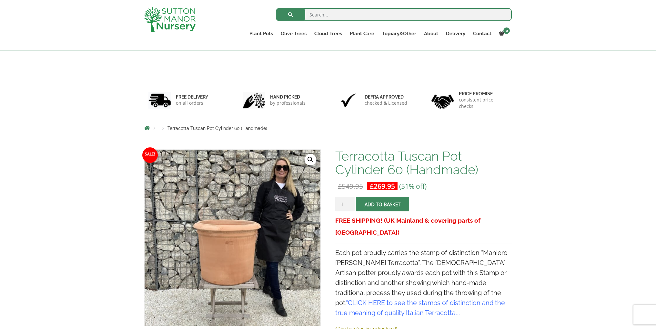 This screenshot has height=329, width=656. What do you see at coordinates (192, 97) in the screenshot?
I see `h6: FREE DELIVERY` at bounding box center [192, 97].